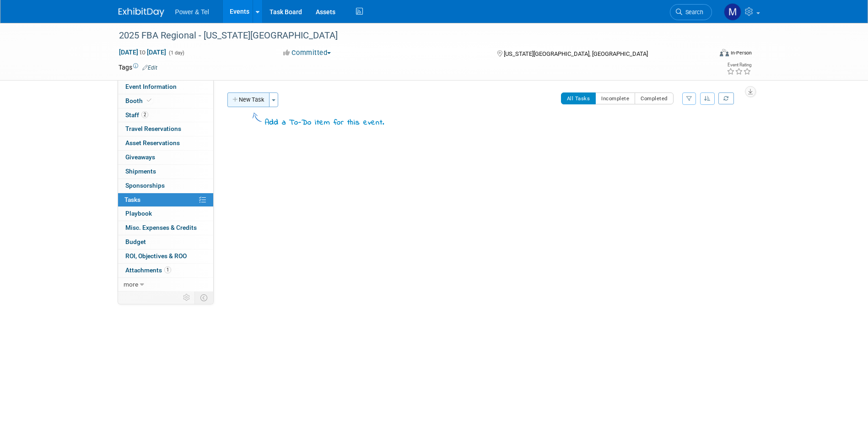  Describe the element at coordinates (740, 53) in the screenshot. I see `div: In-Person` at that location.